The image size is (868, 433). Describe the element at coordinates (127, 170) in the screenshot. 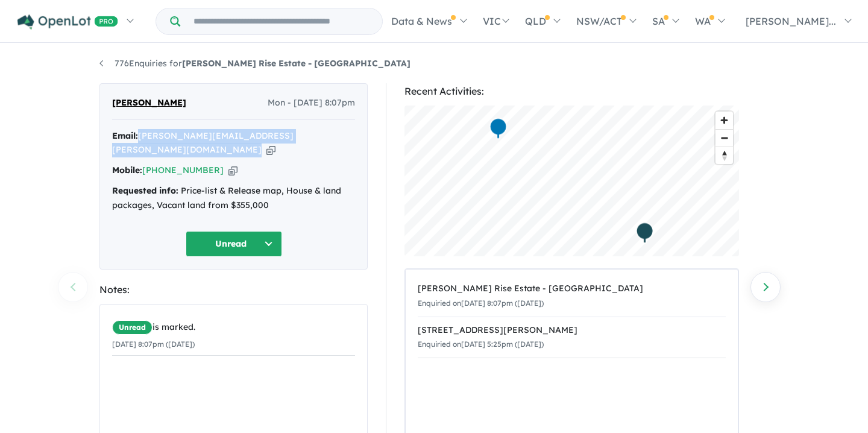

I see `strong: Mobile:` at that location.